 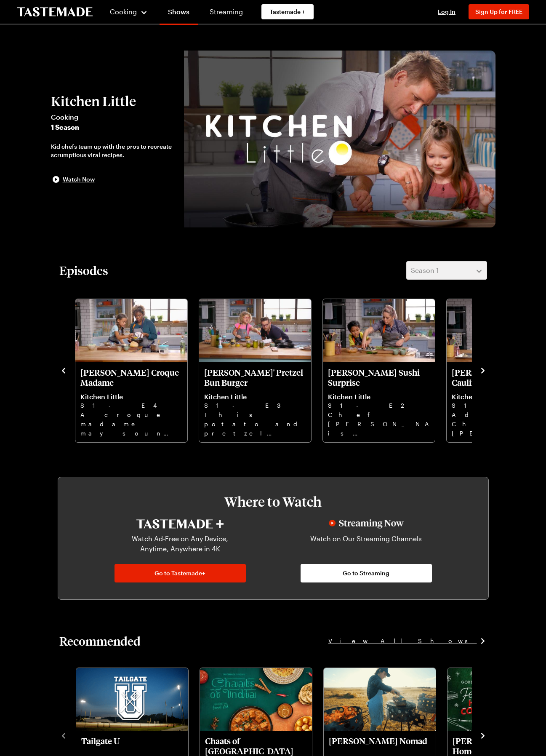 I want to click on span: Go to Tastemade+, so click(x=180, y=574).